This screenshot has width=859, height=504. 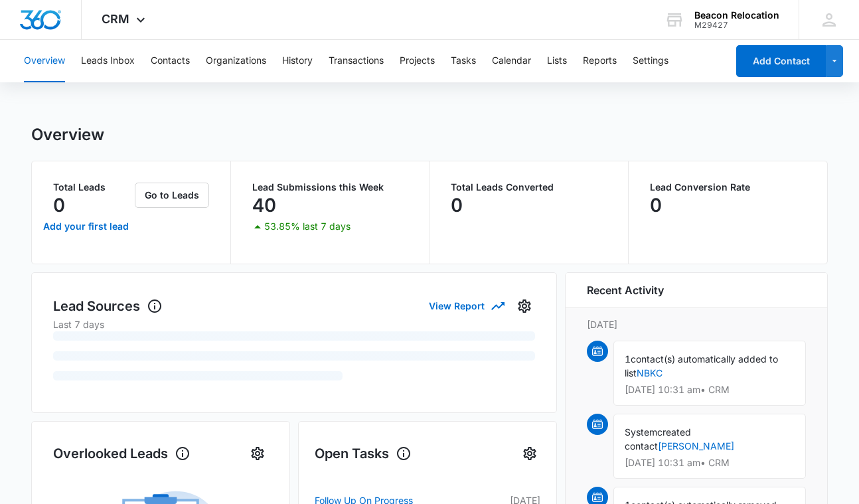 I want to click on button: Lists, so click(x=557, y=61).